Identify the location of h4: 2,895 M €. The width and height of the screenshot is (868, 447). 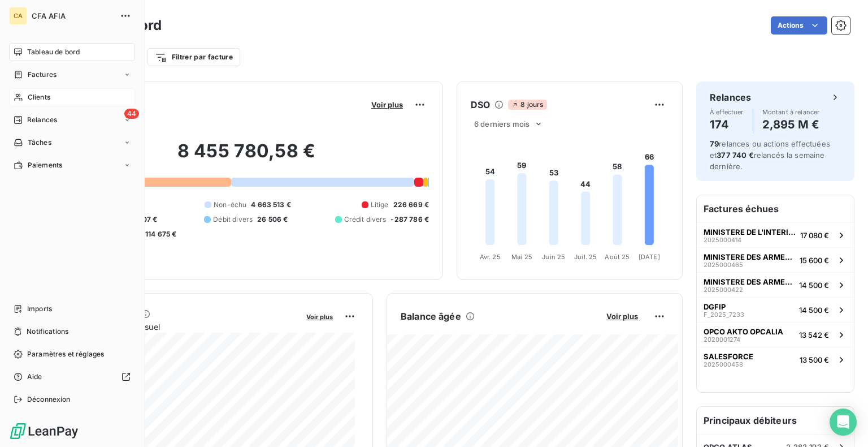
(791, 125).